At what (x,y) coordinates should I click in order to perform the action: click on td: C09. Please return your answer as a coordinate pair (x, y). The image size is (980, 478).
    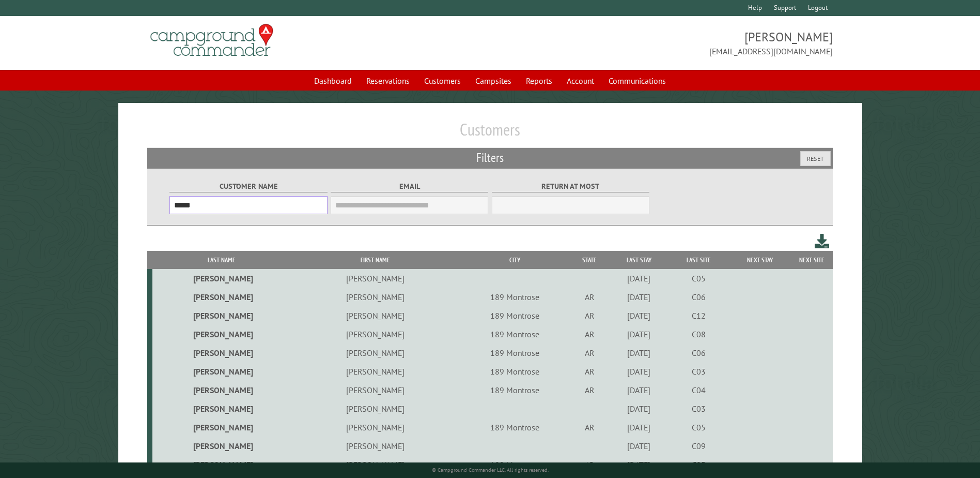
    Looking at the image, I should click on (698, 445).